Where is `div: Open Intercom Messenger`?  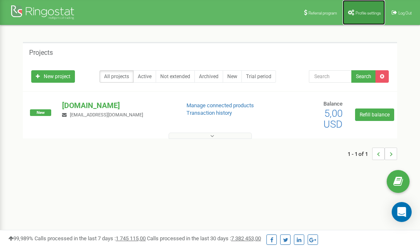 div: Open Intercom Messenger is located at coordinates (402, 212).